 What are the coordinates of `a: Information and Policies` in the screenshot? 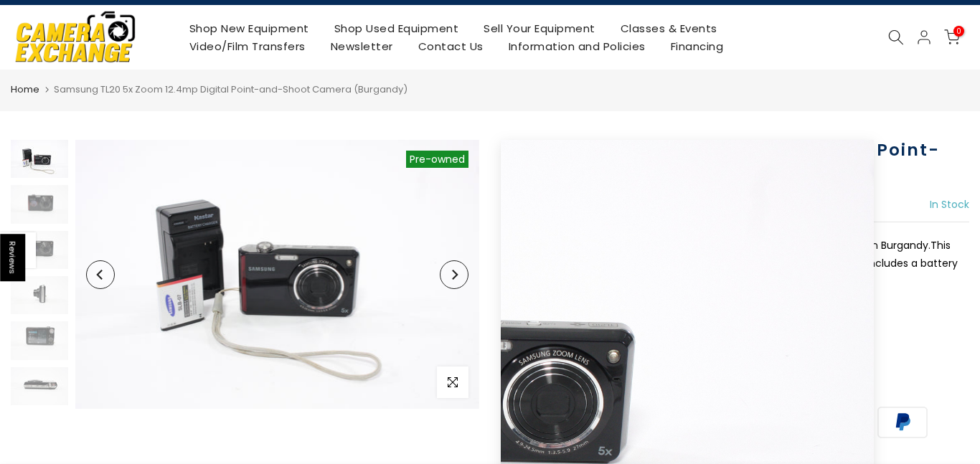 It's located at (577, 46).